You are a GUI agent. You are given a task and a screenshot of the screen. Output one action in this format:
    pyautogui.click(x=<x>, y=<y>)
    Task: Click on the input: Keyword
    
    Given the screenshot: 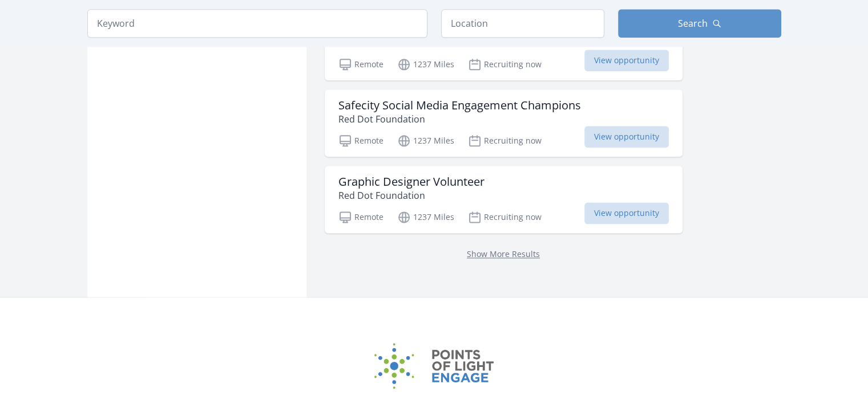 What is the action you would take?
    pyautogui.click(x=257, y=23)
    